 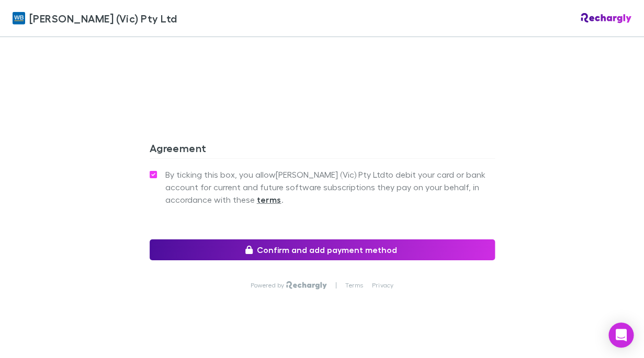 What do you see at coordinates (621, 335) in the screenshot?
I see `div: Open Intercom Messenger` at bounding box center [621, 335].